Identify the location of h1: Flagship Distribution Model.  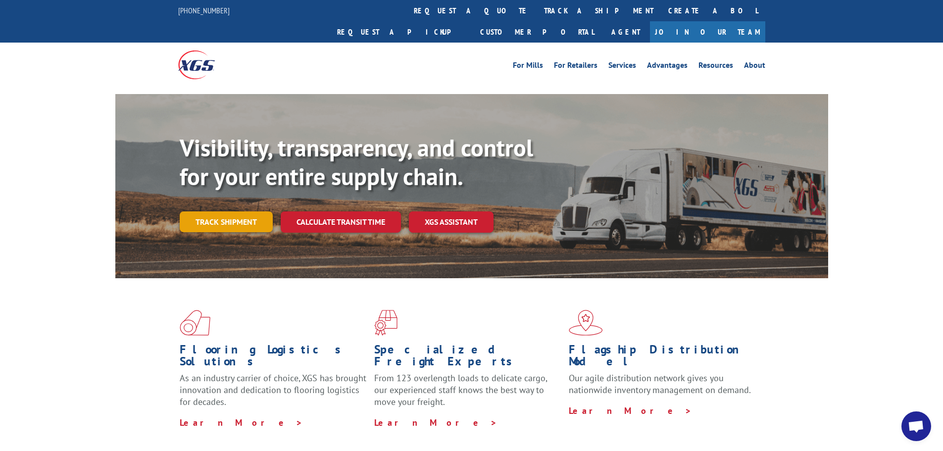
(662, 358).